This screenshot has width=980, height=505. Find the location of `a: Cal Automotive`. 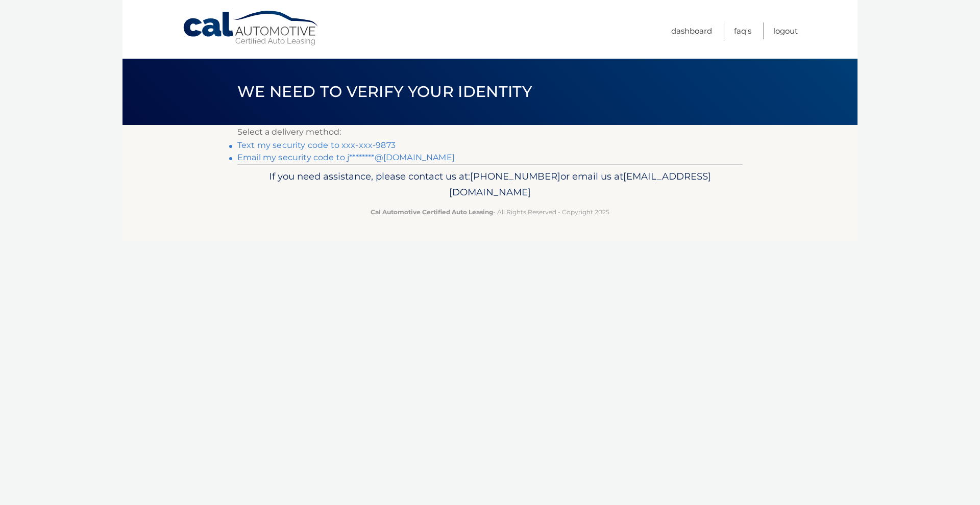

a: Cal Automotive is located at coordinates (251, 29).